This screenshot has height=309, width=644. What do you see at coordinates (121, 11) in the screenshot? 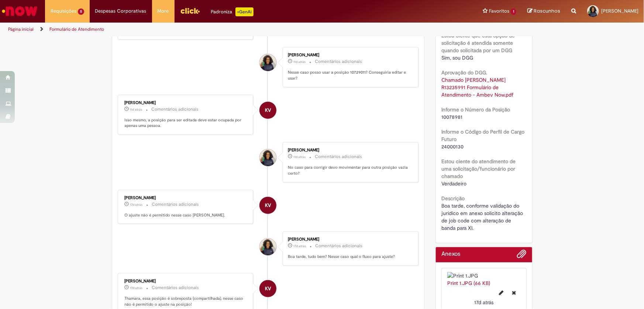
I see `span: Despesas Corporativas` at bounding box center [121, 11].